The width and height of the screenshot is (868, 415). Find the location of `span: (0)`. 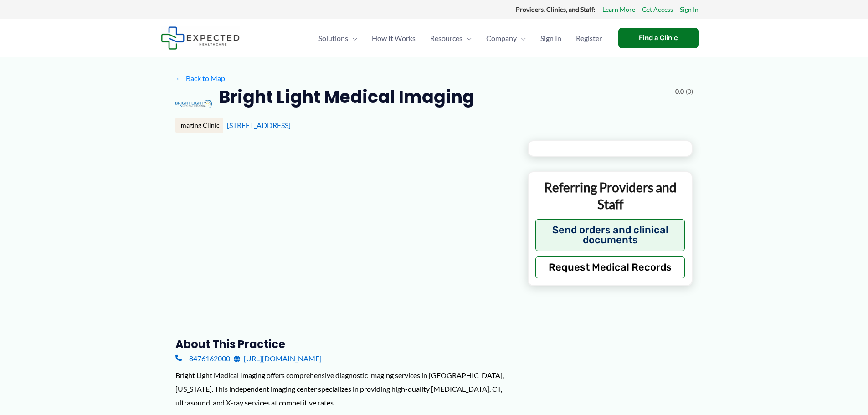

span: (0) is located at coordinates (689, 91).